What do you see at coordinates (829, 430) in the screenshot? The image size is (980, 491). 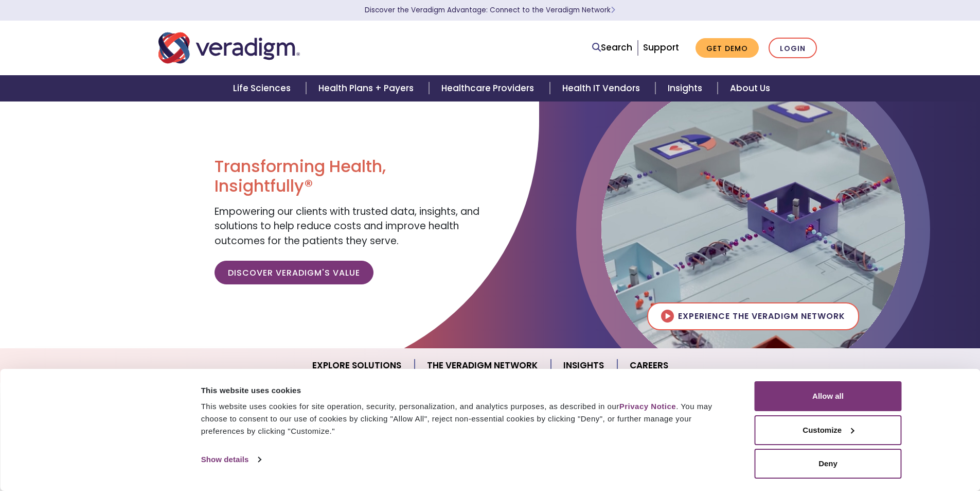 I see `button: Customize` at bounding box center [829, 430].